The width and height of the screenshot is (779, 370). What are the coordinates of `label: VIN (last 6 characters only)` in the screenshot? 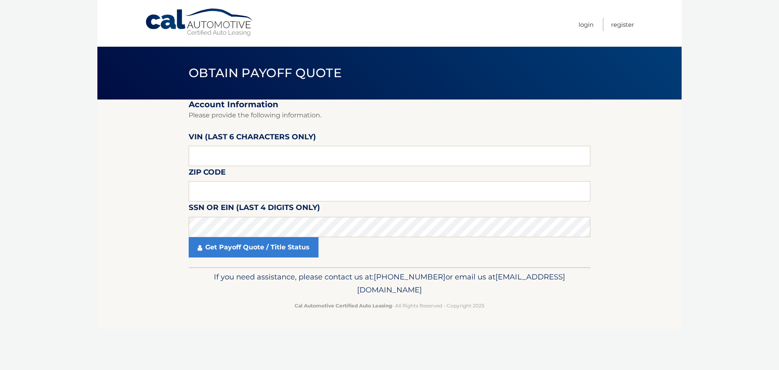 It's located at (252, 138).